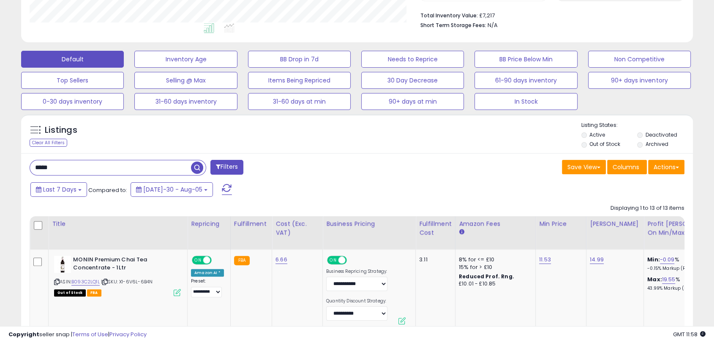 The height and width of the screenshot is (343, 714). I want to click on span: All listings that are currently out of stock and unavailable for purchase on Amazon, so click(70, 292).